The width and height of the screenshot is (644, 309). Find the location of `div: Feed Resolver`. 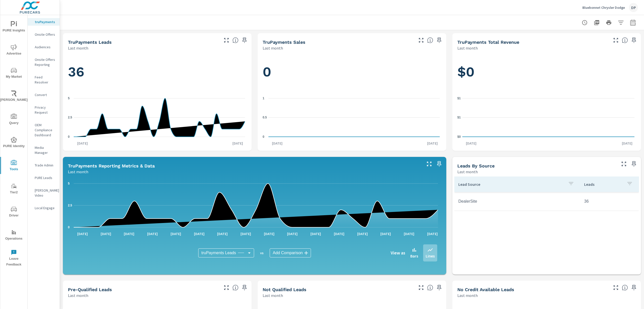

div: Feed Resolver is located at coordinates (44, 80).